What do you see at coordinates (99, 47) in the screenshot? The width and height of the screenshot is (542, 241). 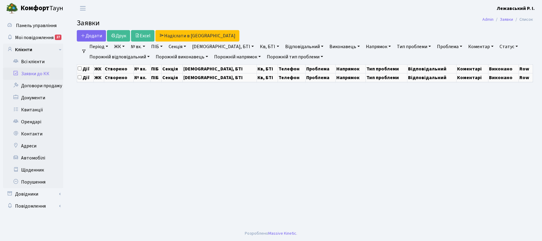 I see `a: Період` at bounding box center [99, 47].